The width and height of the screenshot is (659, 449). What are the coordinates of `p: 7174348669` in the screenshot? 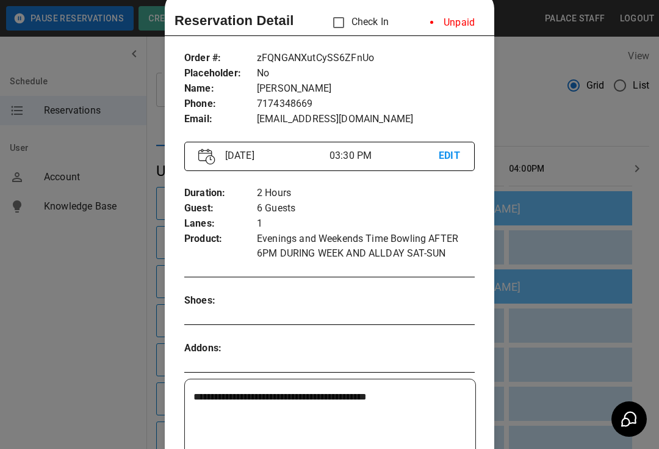 It's located at (366, 104).